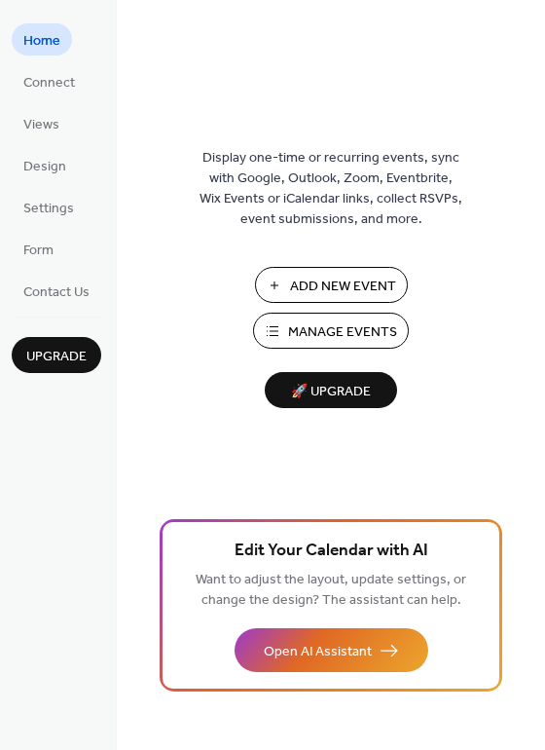  What do you see at coordinates (49, 206) in the screenshot?
I see `a: Settings` at bounding box center [49, 206].